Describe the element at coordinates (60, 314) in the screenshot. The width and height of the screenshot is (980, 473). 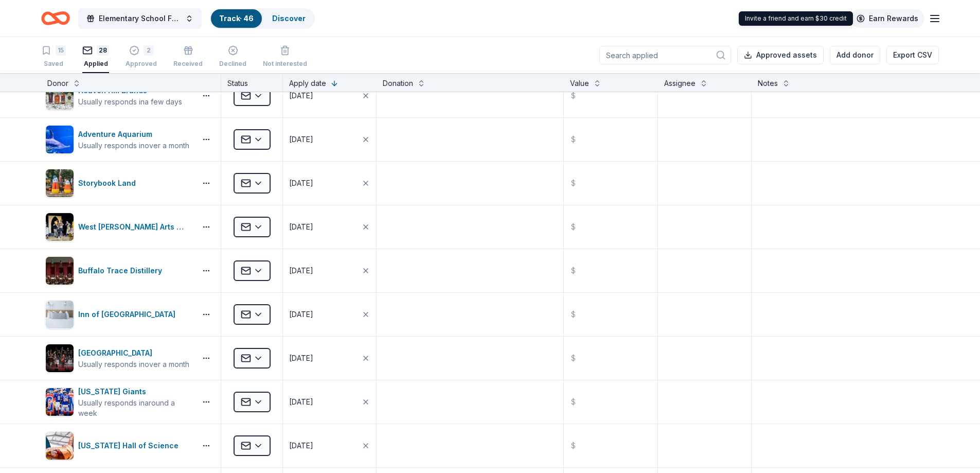
I see `img: Image for Inn of Cape May` at that location.